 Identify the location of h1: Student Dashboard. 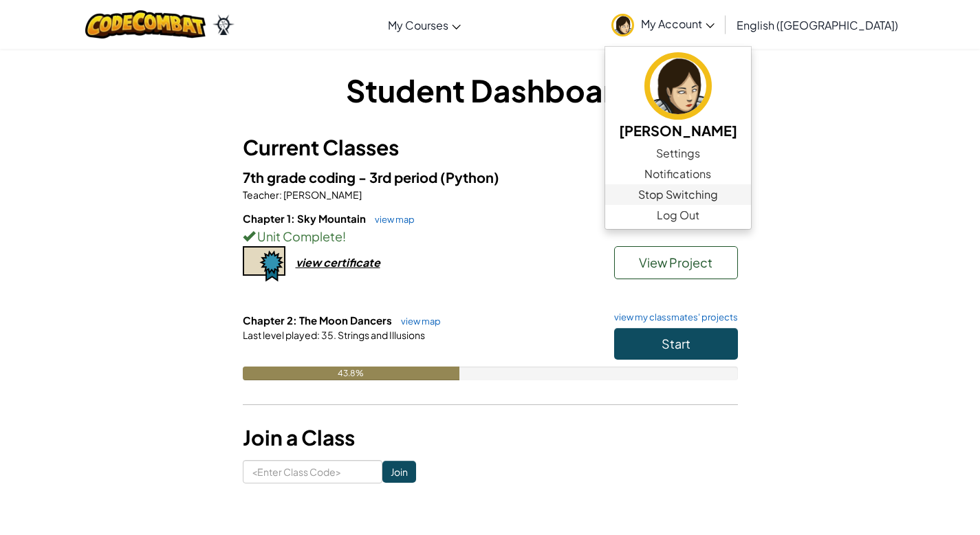
(490, 90).